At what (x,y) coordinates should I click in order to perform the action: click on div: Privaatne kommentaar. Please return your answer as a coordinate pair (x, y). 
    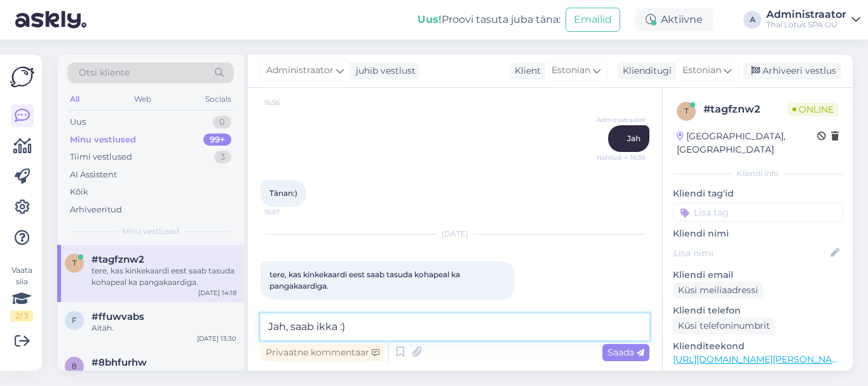
    Looking at the image, I should click on (322, 352).